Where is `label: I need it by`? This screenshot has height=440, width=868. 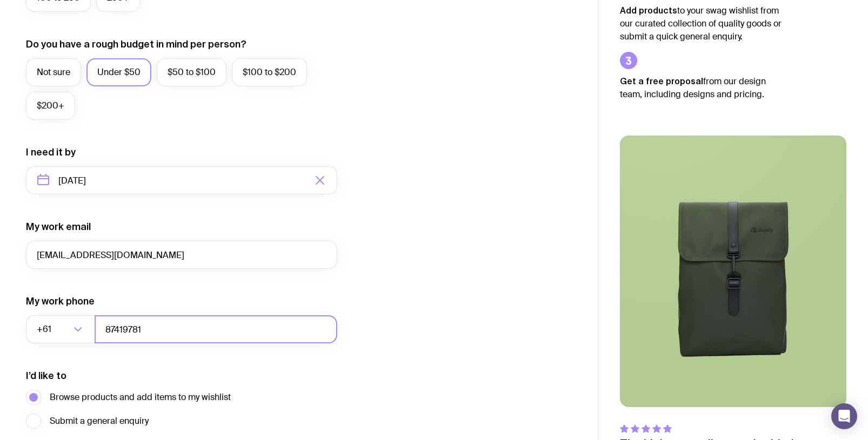 label: I need it by is located at coordinates (50, 152).